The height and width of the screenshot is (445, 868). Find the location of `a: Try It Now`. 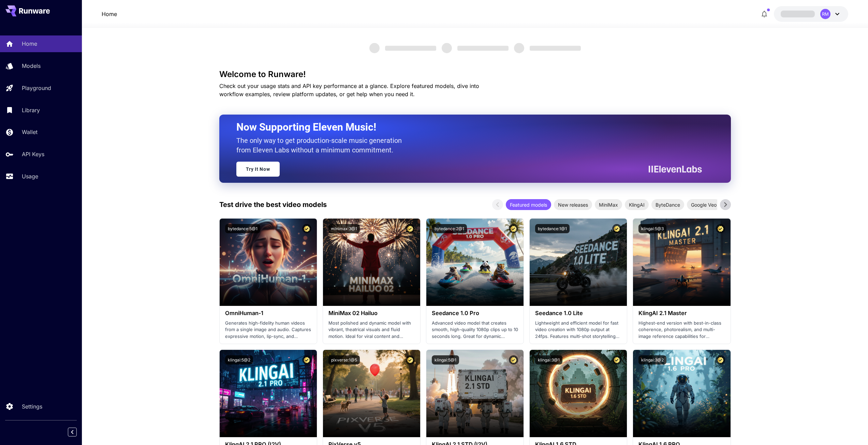

a: Try It Now is located at coordinates (257, 169).